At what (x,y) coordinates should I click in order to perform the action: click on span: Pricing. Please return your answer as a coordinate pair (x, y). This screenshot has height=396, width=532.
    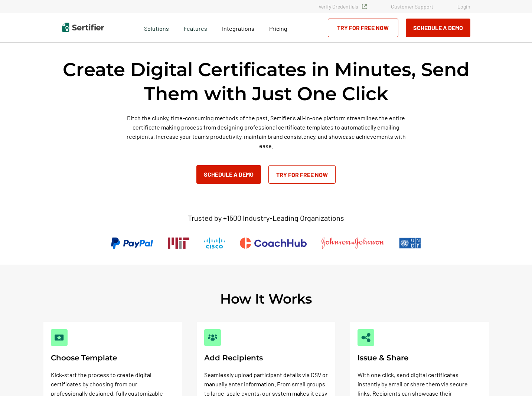
    Looking at the image, I should click on (278, 28).